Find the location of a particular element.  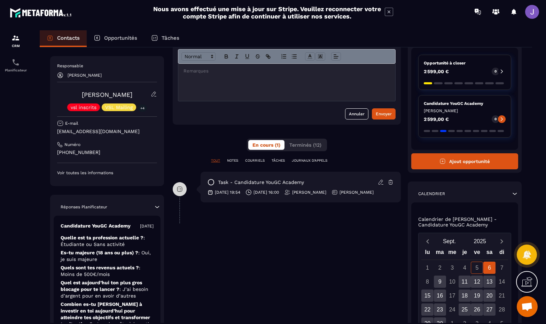

button: Ajout opportunité is located at coordinates (464, 161).